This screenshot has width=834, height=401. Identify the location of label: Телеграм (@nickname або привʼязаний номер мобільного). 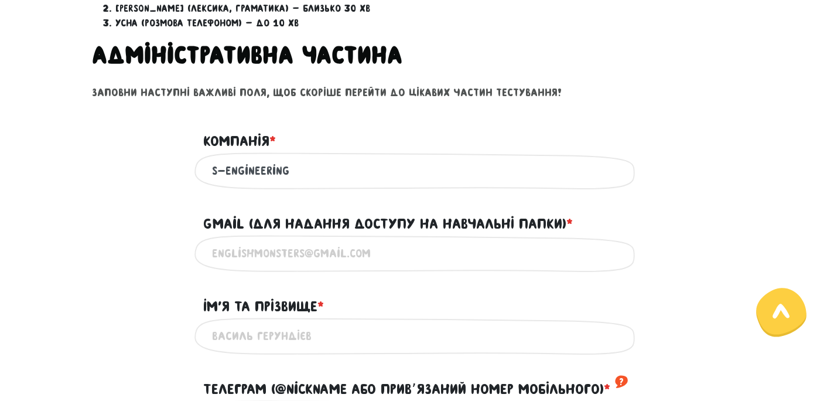
(415, 389).